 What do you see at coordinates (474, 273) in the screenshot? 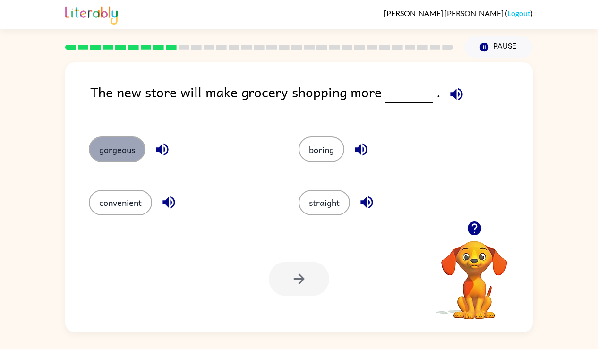
I see `video: Your browser must support playing .mp4 files to use Literably. Please try using another browser.` at bounding box center [474, 273].